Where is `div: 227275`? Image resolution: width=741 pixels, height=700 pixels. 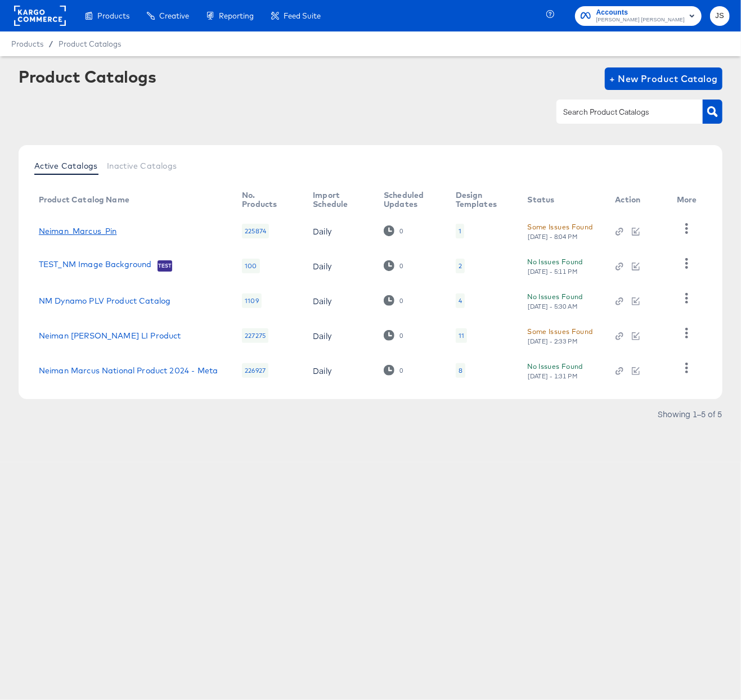
div: 227275 is located at coordinates (255, 335).